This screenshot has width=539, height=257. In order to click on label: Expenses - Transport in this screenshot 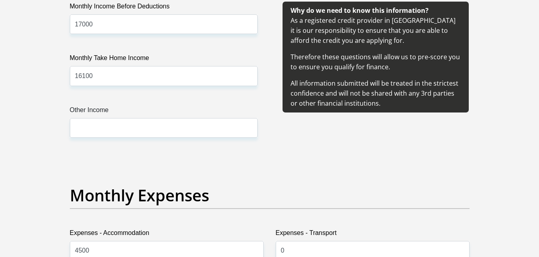, I will do `click(372, 235)`.